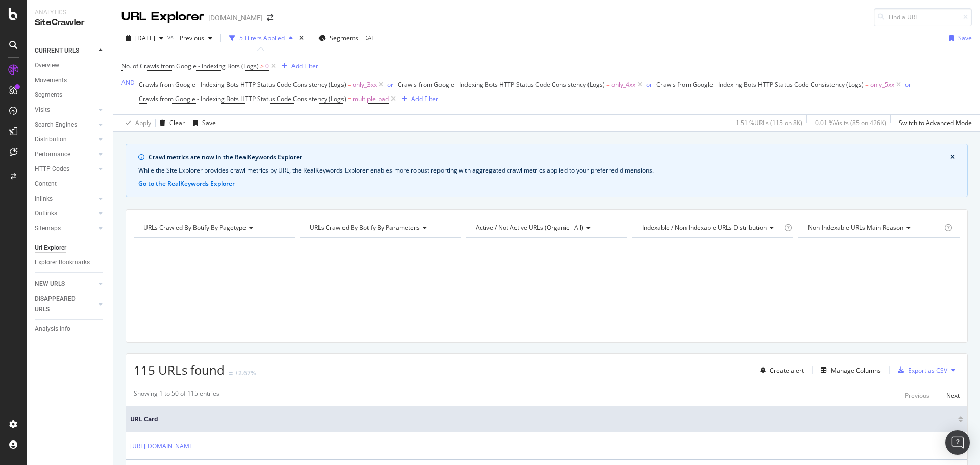 The width and height of the screenshot is (980, 465). I want to click on span: URLs Crawled By Botify By parameters, so click(364, 227).